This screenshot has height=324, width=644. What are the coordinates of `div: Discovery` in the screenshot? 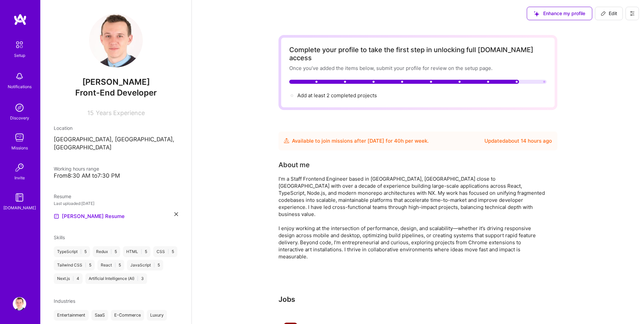 It's located at (20, 118).